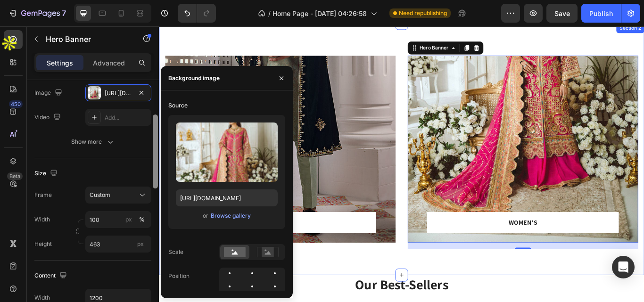 Image resolution: width=644 pixels, height=302 pixels. I want to click on p: Settings, so click(60, 62).